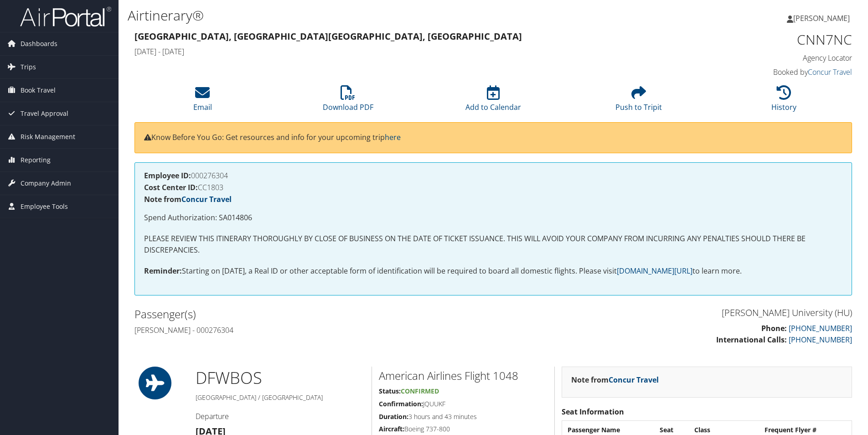 The width and height of the screenshot is (868, 435). What do you see at coordinates (401, 403) in the screenshot?
I see `strong: Confirmation:` at bounding box center [401, 403].